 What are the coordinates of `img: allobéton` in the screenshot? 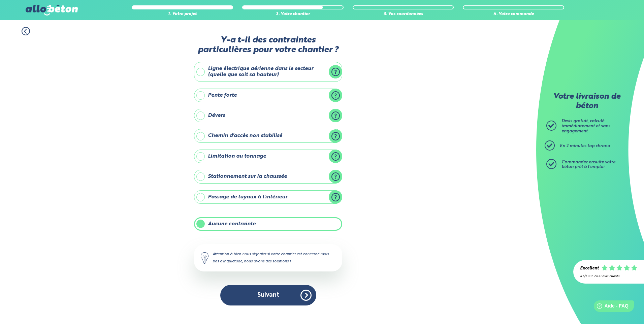 It's located at (52, 10).